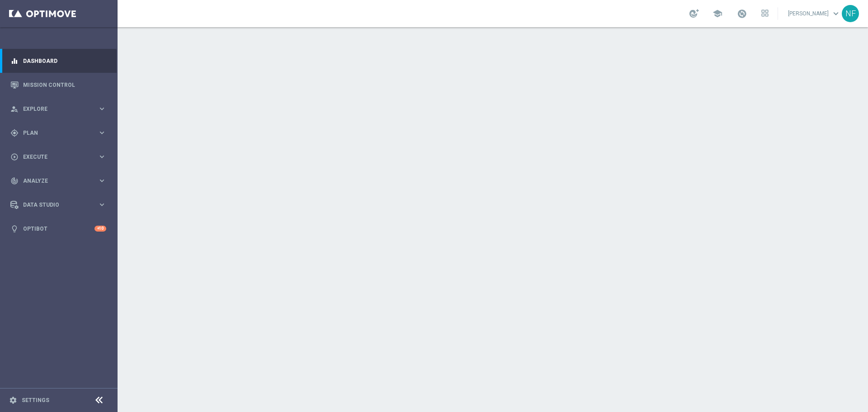  What do you see at coordinates (14, 133) in the screenshot?
I see `i: gps_fixed` at bounding box center [14, 133].